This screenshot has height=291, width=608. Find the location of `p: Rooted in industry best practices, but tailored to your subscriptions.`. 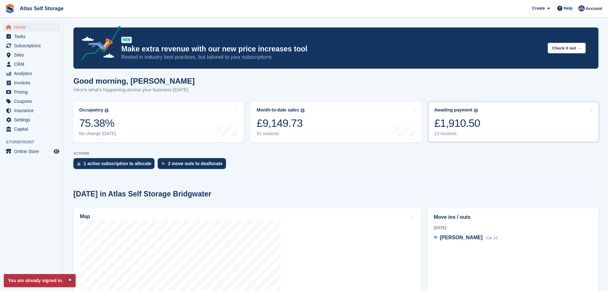

p: Rooted in industry best practices, but tailored to your subscriptions. is located at coordinates (332, 57).